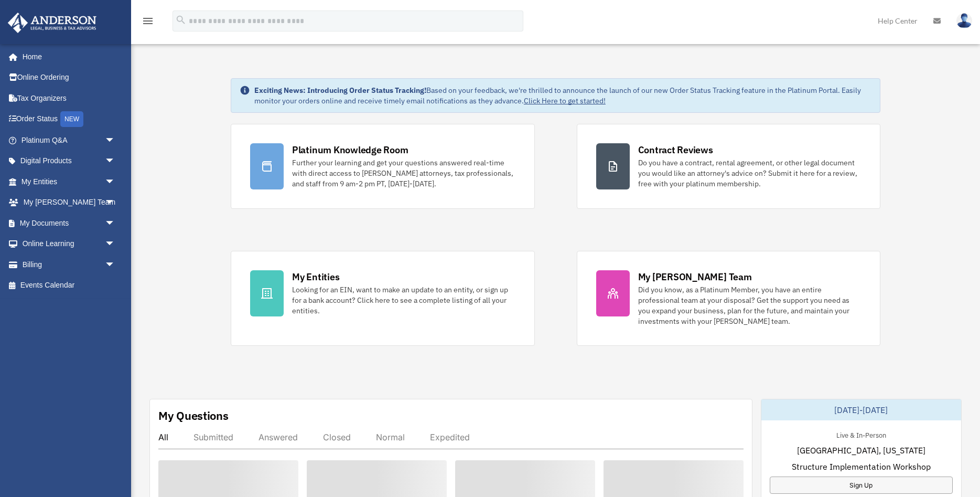  I want to click on div: Do you have a contract, rental agreement, or other legal document you would like an attorney's ad..., so click(750, 173).